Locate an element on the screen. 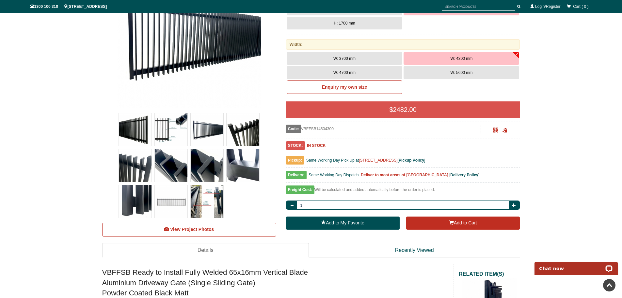 The height and width of the screenshot is (298, 622). a: Add to My Favorite is located at coordinates (343, 223).